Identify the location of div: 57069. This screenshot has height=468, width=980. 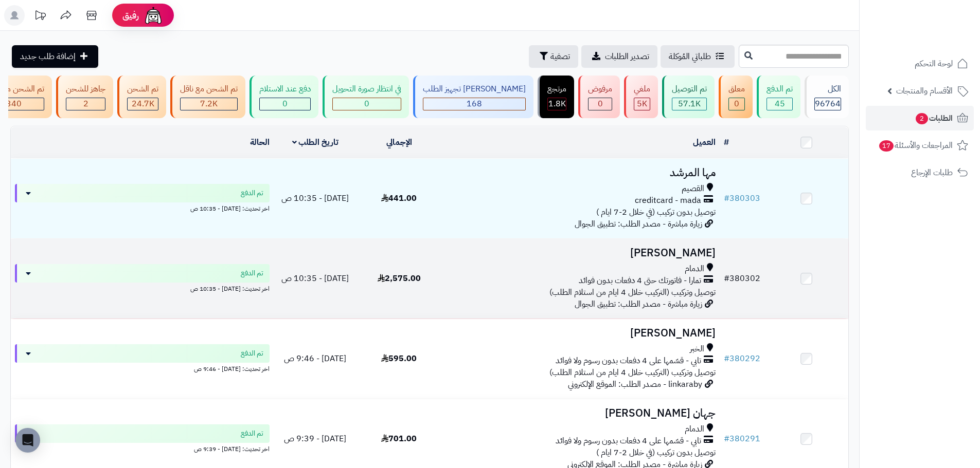
(689, 103).